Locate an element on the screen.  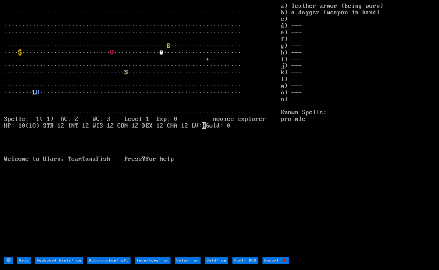
input: Keyboard hints: on is located at coordinates (59, 261).